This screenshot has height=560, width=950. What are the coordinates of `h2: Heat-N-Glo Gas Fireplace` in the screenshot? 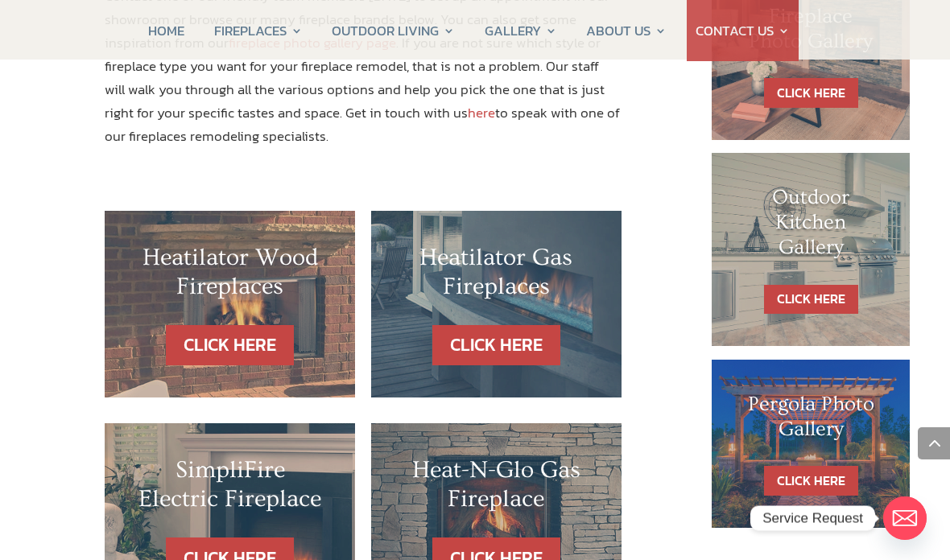 It's located at (496, 489).